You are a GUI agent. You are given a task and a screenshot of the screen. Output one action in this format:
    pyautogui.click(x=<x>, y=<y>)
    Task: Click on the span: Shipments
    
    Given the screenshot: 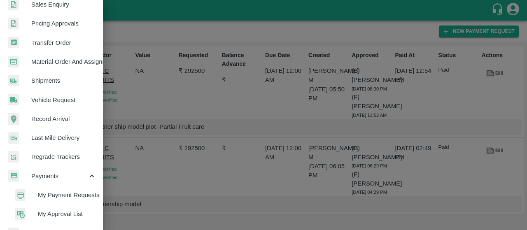 What is the action you would take?
    pyautogui.click(x=64, y=81)
    